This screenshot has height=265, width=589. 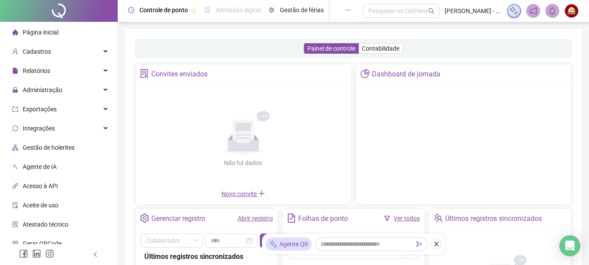 I want to click on div: Não há dados, so click(x=243, y=163).